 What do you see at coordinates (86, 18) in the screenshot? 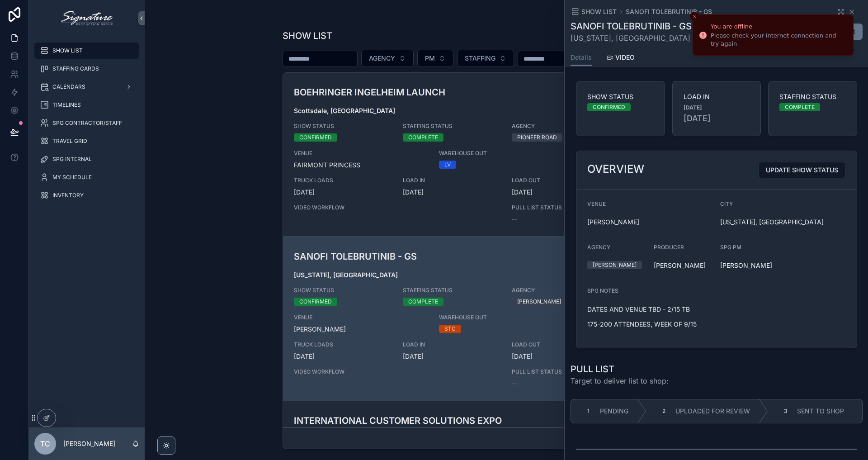
I see `img: App logo` at bounding box center [86, 18].